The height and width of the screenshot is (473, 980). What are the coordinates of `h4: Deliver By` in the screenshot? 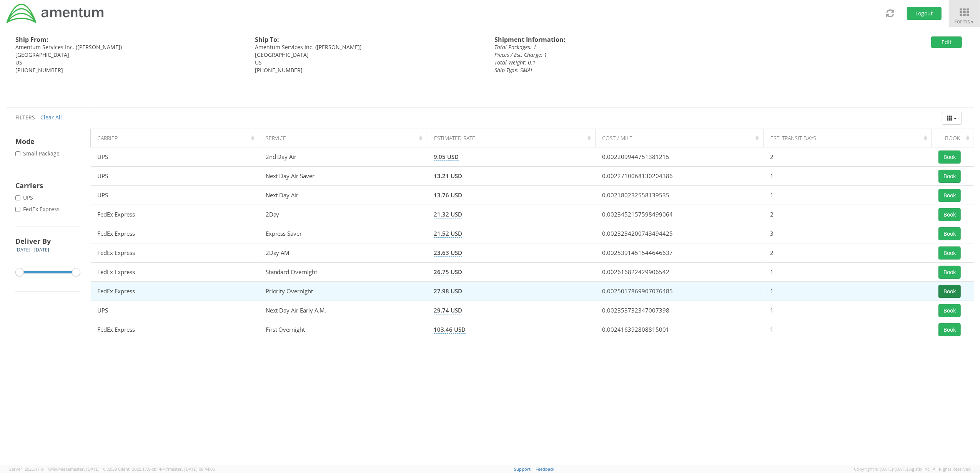 It's located at (48, 242).